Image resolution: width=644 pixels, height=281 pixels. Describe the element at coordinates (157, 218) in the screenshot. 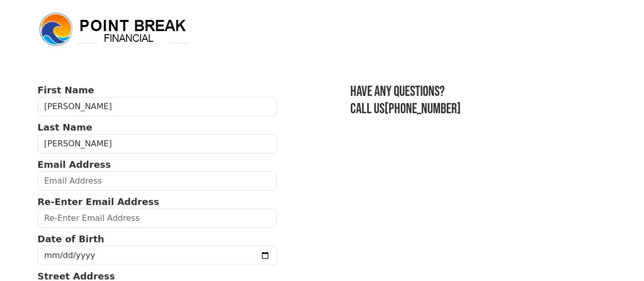

I see `input: Re-Enter Email Address` at that location.